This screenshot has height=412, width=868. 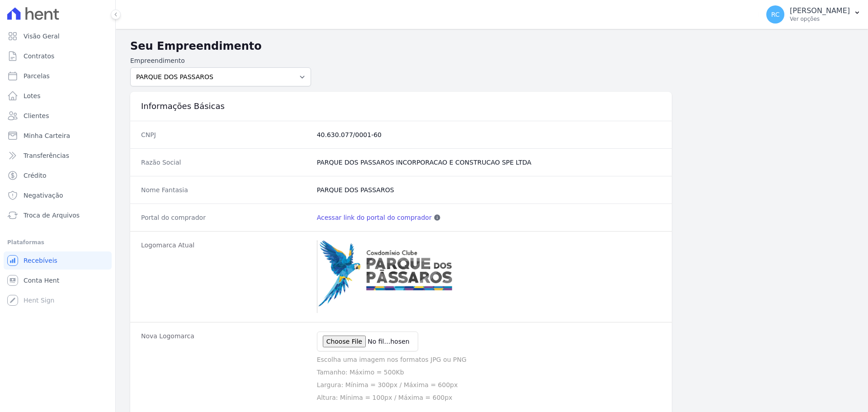 What do you see at coordinates (41, 281) in the screenshot?
I see `span: Conta Hent` at bounding box center [41, 281].